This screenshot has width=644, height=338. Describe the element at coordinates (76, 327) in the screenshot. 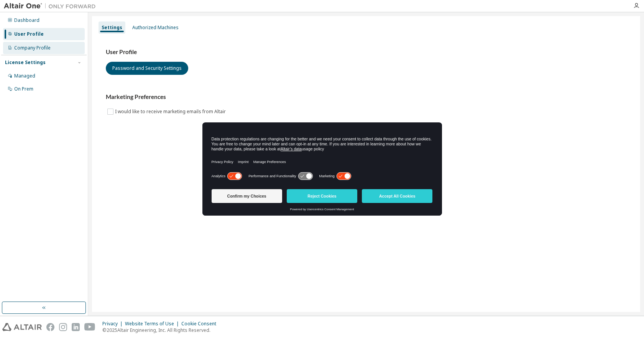

I see `img: linkedin.svg` at that location.